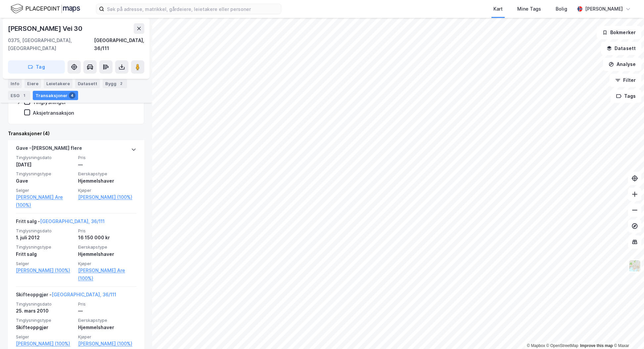  I want to click on button: Filter, so click(625, 80).